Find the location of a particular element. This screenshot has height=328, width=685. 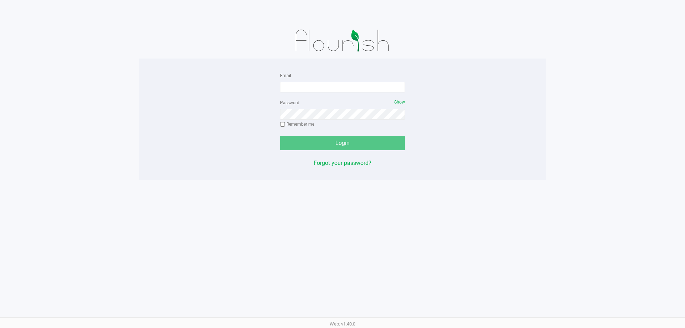

label: Remember me is located at coordinates (297, 124).